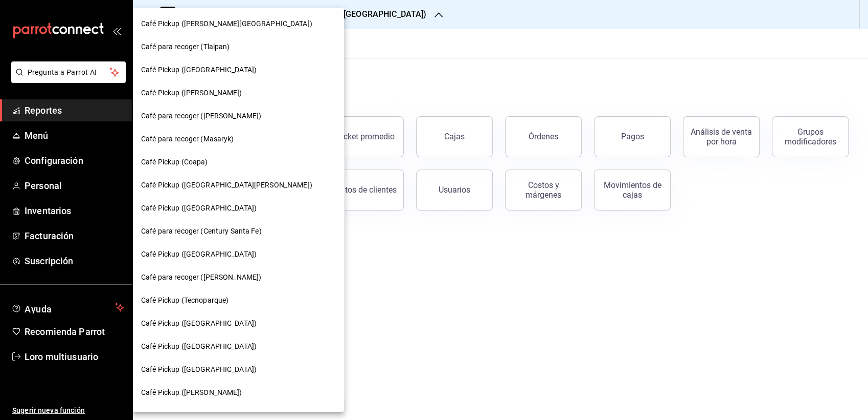 This screenshot has width=868, height=420. What do you see at coordinates (185, 46) in the screenshot?
I see `span: Café para recoger (Tlalpan)` at bounding box center [185, 46].